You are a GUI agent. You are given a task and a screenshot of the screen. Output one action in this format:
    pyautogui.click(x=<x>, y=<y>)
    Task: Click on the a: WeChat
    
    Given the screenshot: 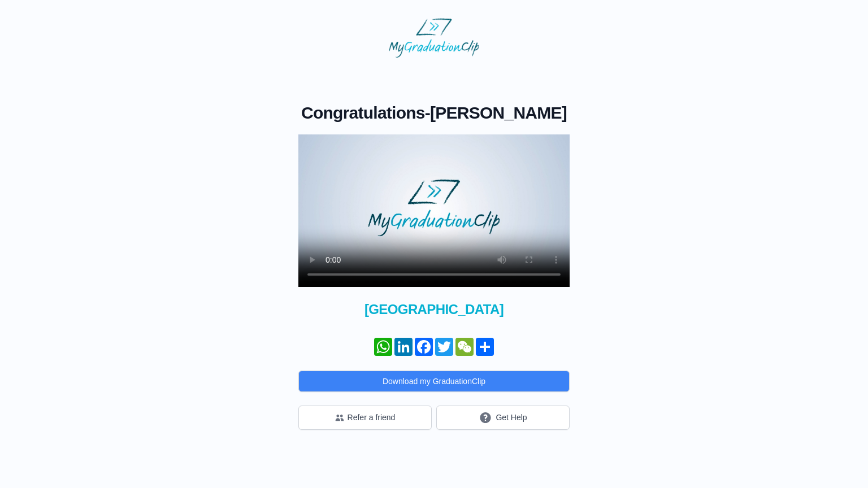 What is the action you would take?
    pyautogui.click(x=465, y=347)
    